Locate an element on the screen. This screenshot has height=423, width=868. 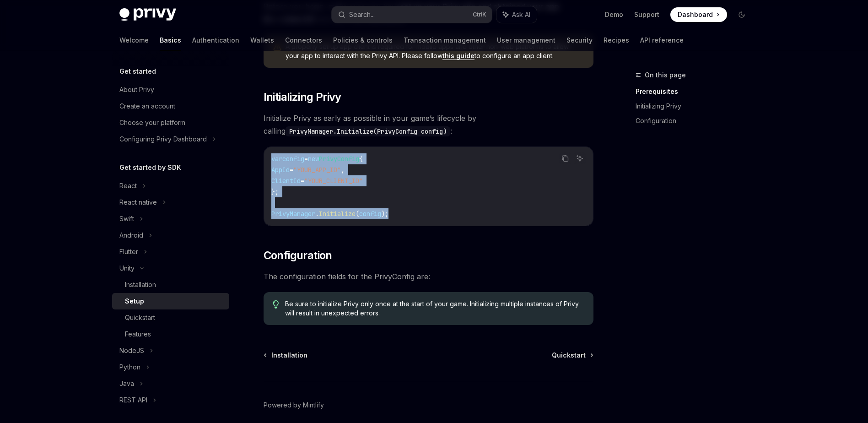
a: Connectors is located at coordinates (304, 40).